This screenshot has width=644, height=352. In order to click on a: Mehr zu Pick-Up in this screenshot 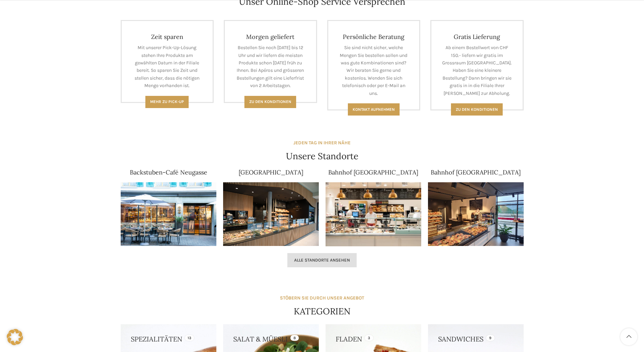, I will do `click(167, 102)`.